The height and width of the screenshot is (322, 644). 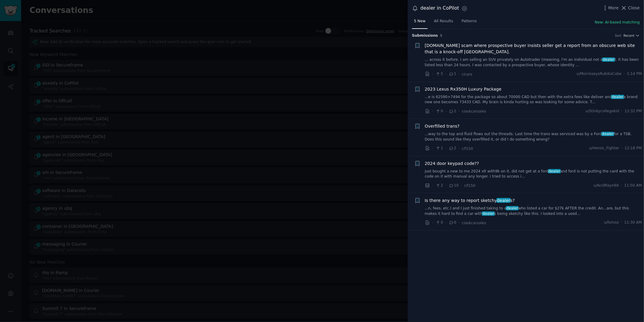 I want to click on a: Is there any way to report sketchydealers?, so click(x=470, y=200).